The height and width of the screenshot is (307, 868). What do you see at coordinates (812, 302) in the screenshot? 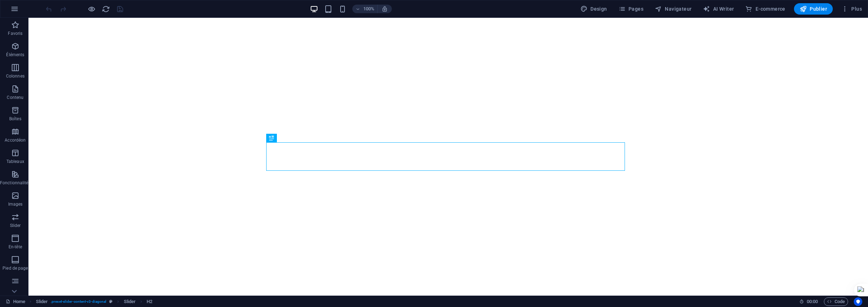
I see `span: 00 00` at bounding box center [812, 302].